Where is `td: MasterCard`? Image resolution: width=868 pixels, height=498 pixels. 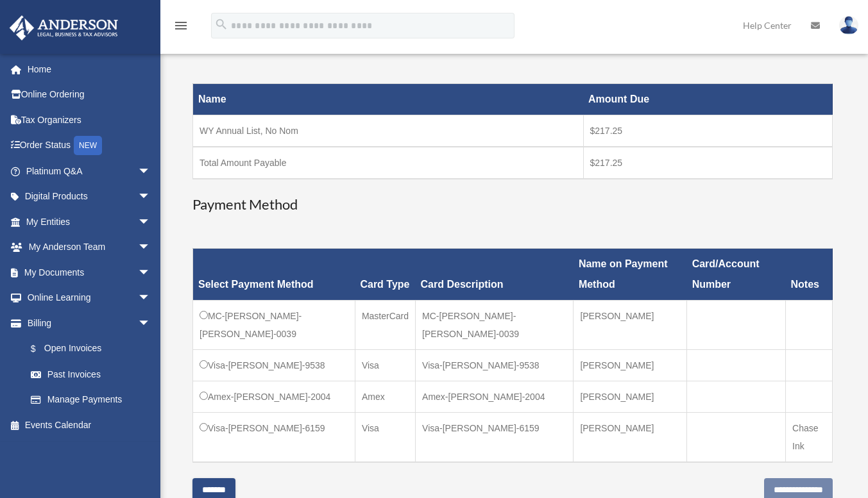
td: MasterCard is located at coordinates (385, 325).